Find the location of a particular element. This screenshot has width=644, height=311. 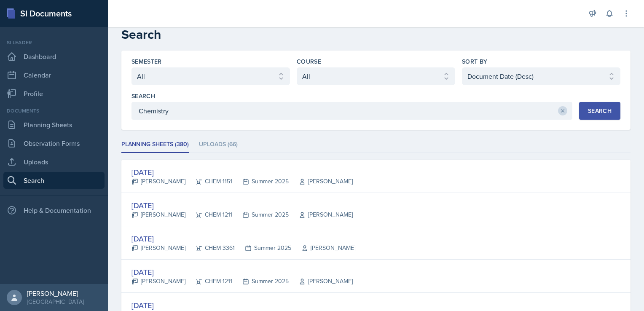

a: Planning Sheets is located at coordinates (54, 125).